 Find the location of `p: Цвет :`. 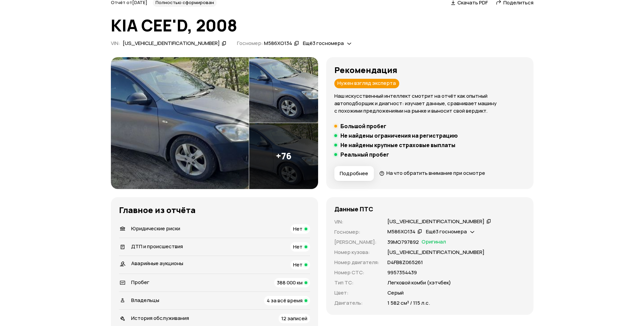

p: Цвет : is located at coordinates (357, 293).